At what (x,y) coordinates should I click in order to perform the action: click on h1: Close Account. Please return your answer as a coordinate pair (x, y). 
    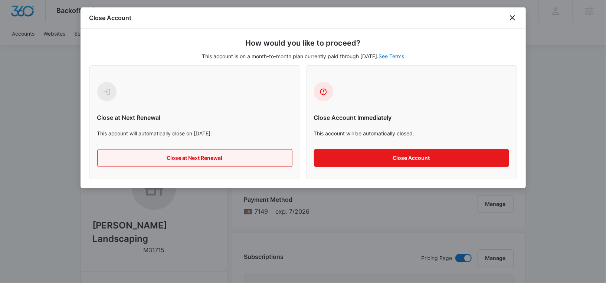
    Looking at the image, I should click on (111, 18).